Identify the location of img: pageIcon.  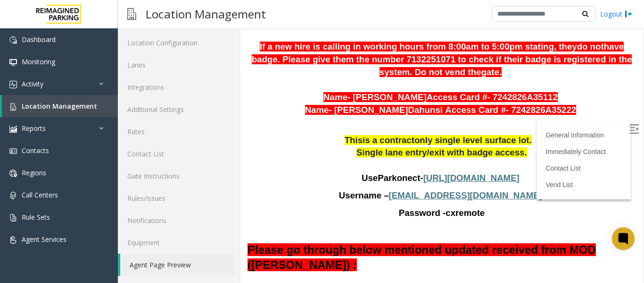
(132, 14).